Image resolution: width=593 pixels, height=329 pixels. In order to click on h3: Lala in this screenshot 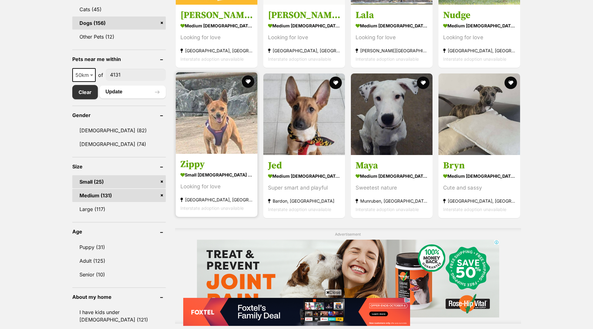, I will do `click(392, 15)`.